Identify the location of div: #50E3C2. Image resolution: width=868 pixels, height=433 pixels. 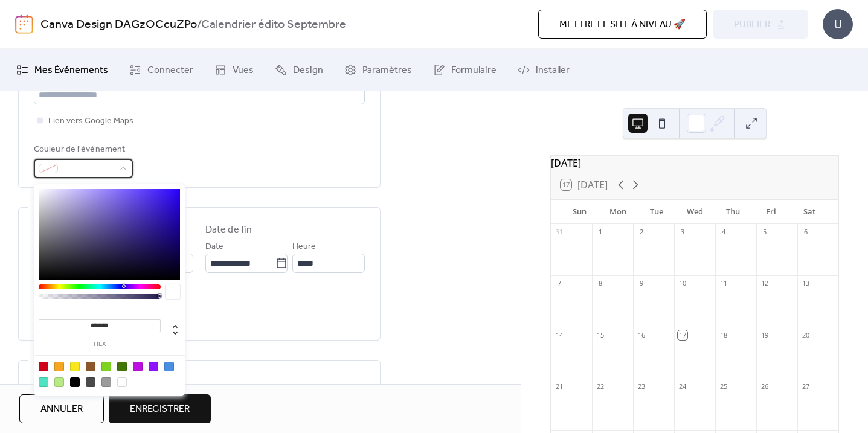
(44, 383).